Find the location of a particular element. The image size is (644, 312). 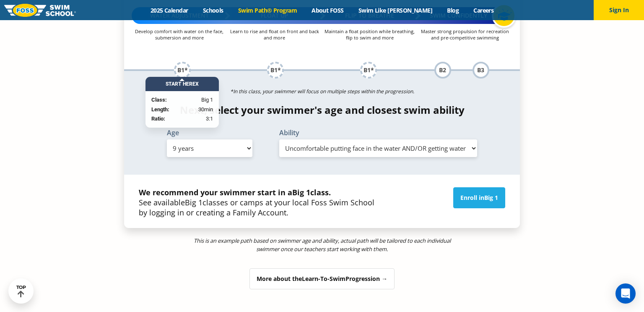

p: Learn to rise and float on front and back and more is located at coordinates (274, 34).